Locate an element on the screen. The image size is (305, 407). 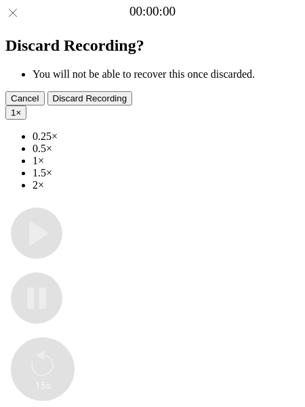
li: 1× is located at coordinates (166, 161).